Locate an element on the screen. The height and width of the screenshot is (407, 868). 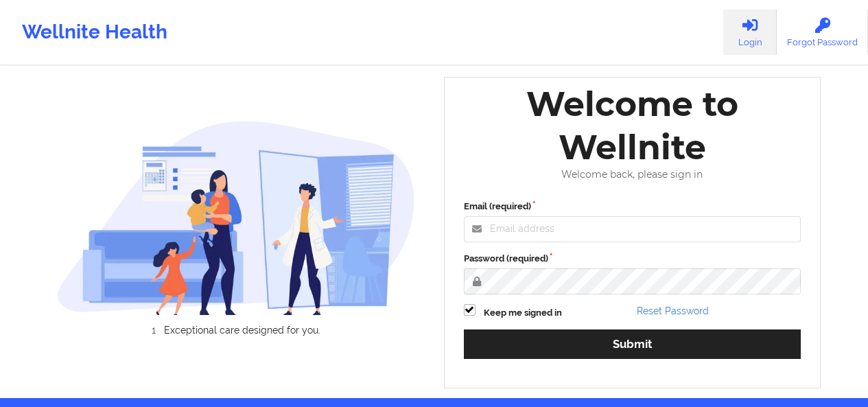
a: Reset Password is located at coordinates (672, 311).